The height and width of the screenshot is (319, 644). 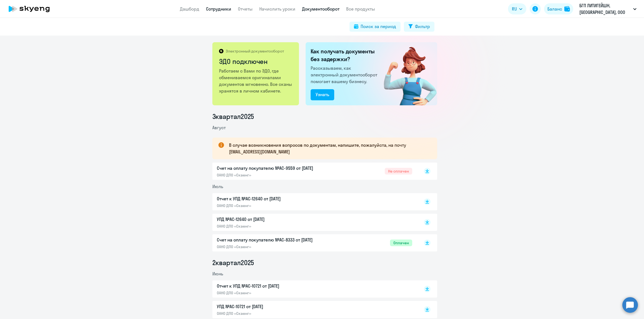 What do you see at coordinates (325, 116) in the screenshot?
I see `li: 3 квартал 2025` at bounding box center [325, 116].